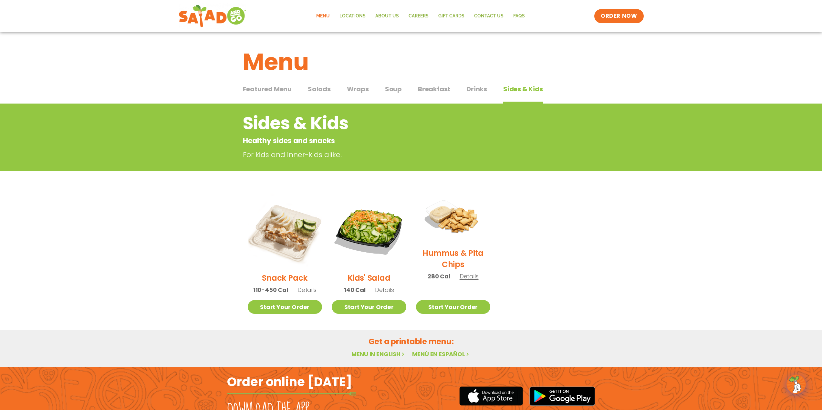  Describe the element at coordinates (523, 89) in the screenshot. I see `span: Sides & Kids` at that location.